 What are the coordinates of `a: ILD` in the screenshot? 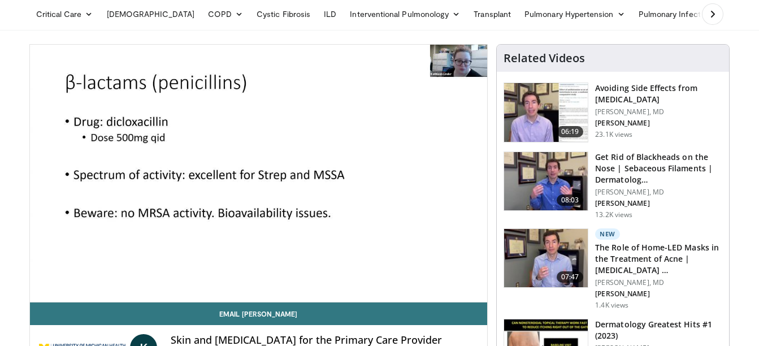 It's located at (330, 14).